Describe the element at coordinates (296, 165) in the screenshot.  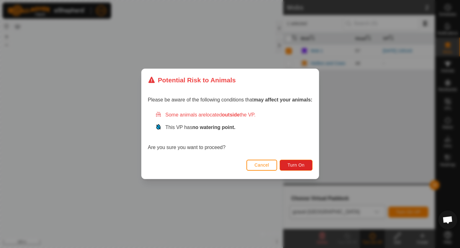
I see `span: Turn On` at that location.